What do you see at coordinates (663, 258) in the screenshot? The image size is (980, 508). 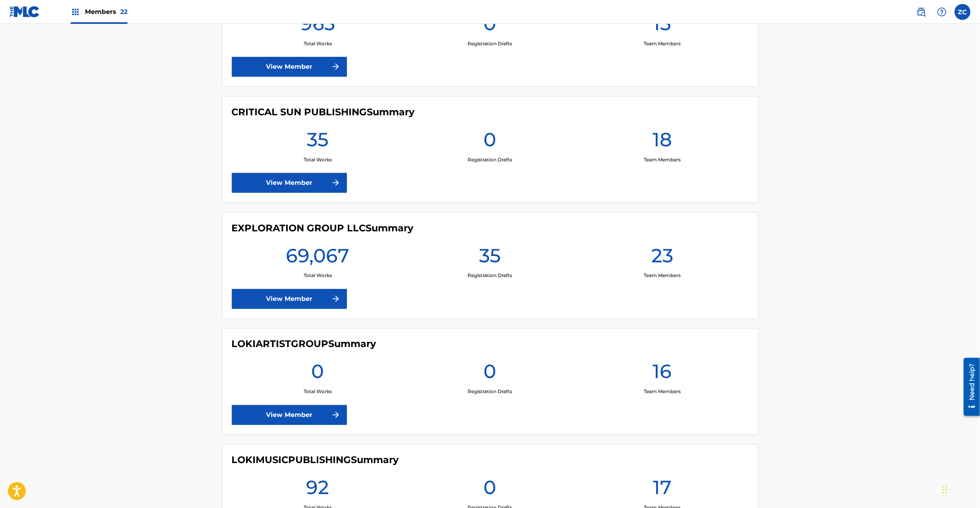 I see `h1: 23` at bounding box center [663, 258].